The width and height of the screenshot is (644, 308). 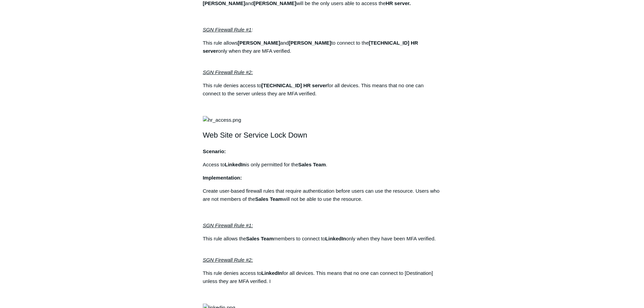 What do you see at coordinates (398, 3) in the screenshot?
I see `strong: HR server.` at bounding box center [398, 3].